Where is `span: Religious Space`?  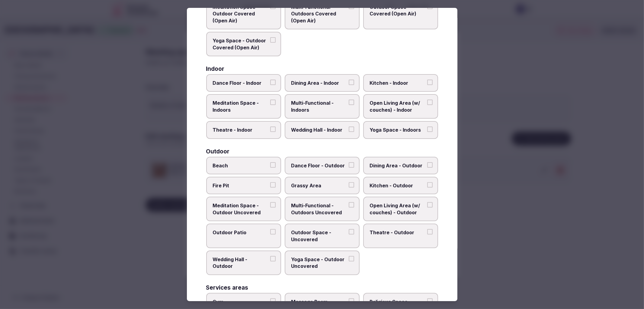 span: Religious Space is located at coordinates (398, 301).